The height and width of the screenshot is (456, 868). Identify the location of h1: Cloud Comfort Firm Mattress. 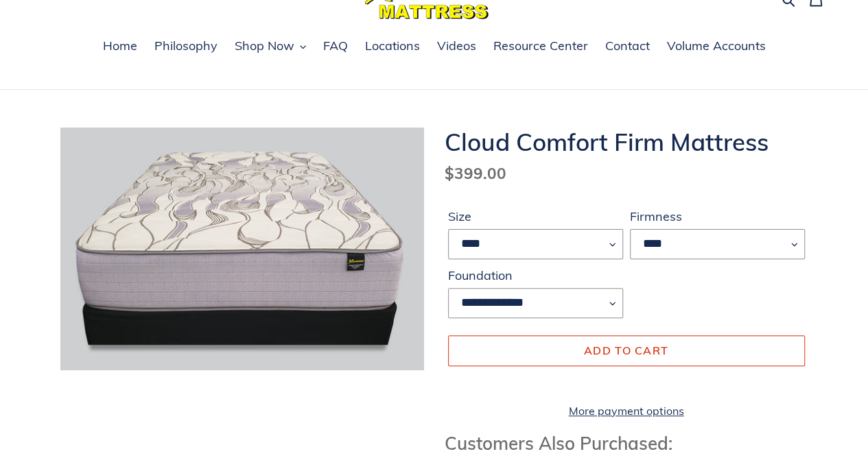
(626, 142).